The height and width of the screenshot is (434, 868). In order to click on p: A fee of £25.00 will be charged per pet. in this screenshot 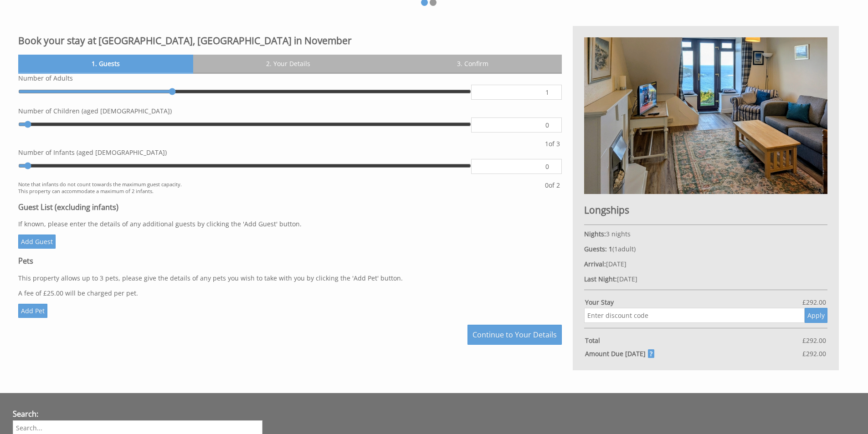, I will do `click(290, 292)`.